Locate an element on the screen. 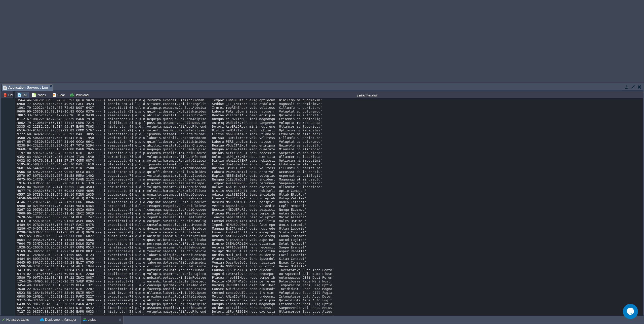  button: Download is located at coordinates (80, 95).